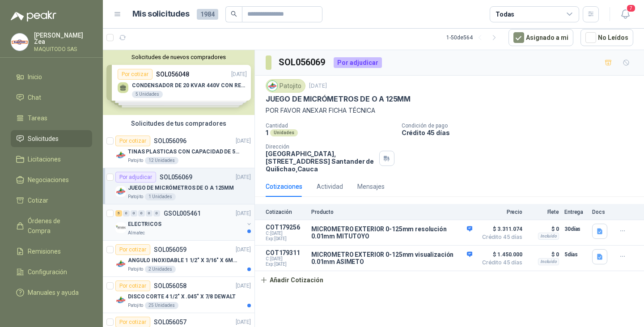  What do you see at coordinates (52, 98) in the screenshot?
I see `a: Chat` at bounding box center [52, 98].